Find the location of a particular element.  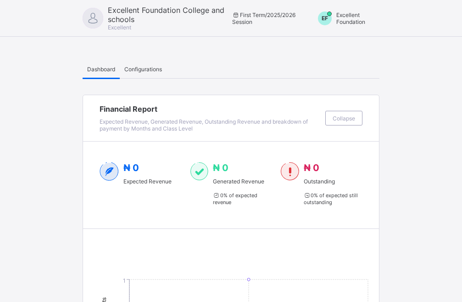

span: 0 % of expected revenue is located at coordinates (235, 198).